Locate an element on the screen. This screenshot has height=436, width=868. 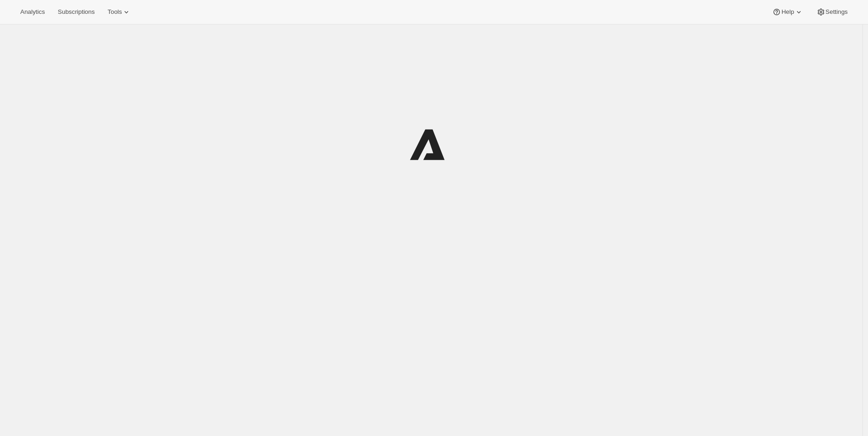
button: Tools is located at coordinates (119, 12).